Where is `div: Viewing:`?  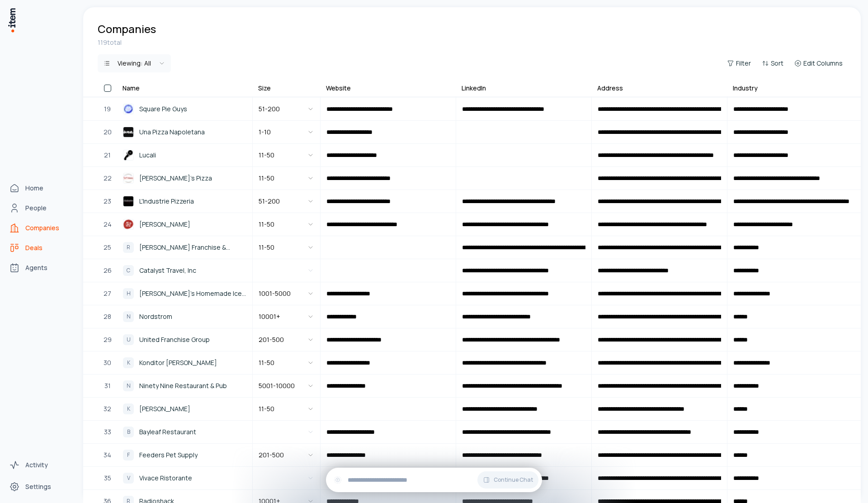
div: Viewing: is located at coordinates (135, 63).